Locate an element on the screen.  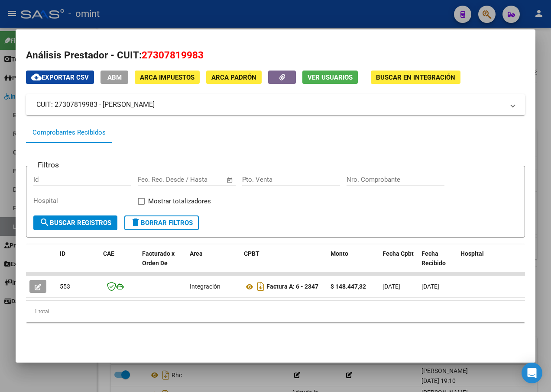
button: ARCA Impuestos is located at coordinates (168, 77).